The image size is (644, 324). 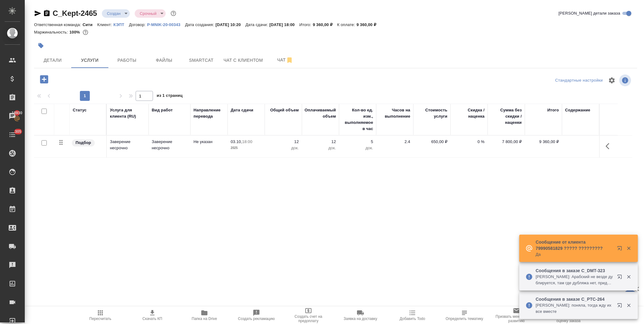 What do you see at coordinates (170, 96) in the screenshot?
I see `span: из 1 страниц` at bounding box center [170, 96].